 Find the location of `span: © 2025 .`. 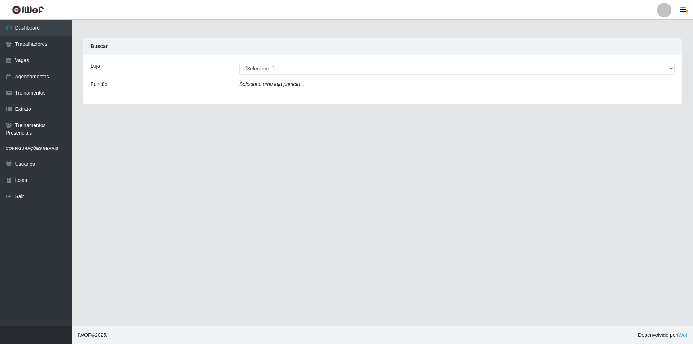

span: © 2025 . is located at coordinates (93, 335).